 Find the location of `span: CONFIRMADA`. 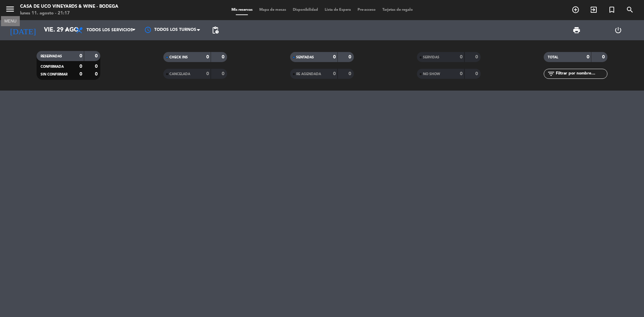

span: CONFIRMADA is located at coordinates (52, 67).